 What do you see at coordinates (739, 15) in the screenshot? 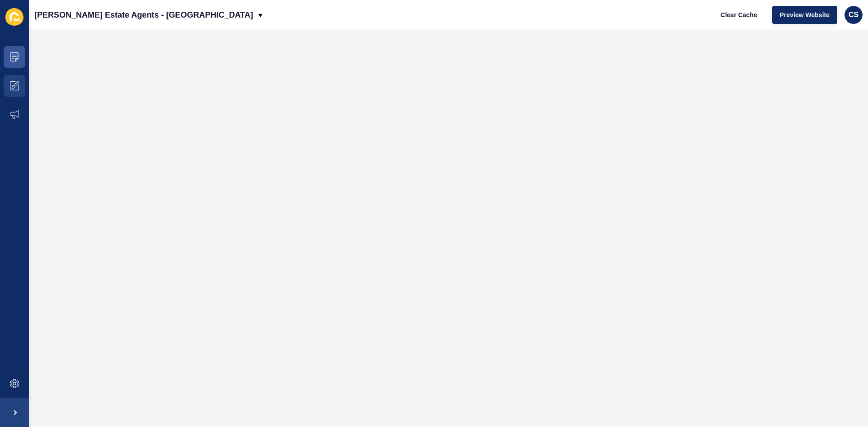
I see `button: Clear Cache` at bounding box center [739, 15].